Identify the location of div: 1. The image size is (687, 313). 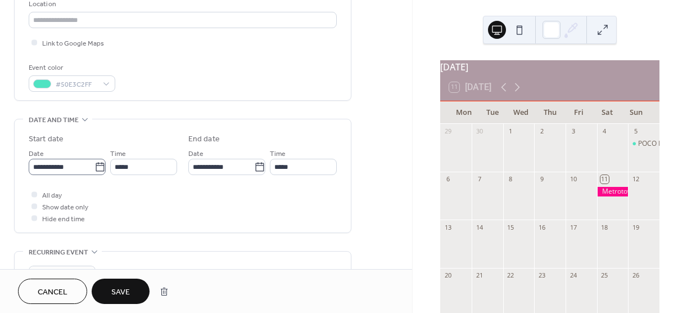
(511, 131).